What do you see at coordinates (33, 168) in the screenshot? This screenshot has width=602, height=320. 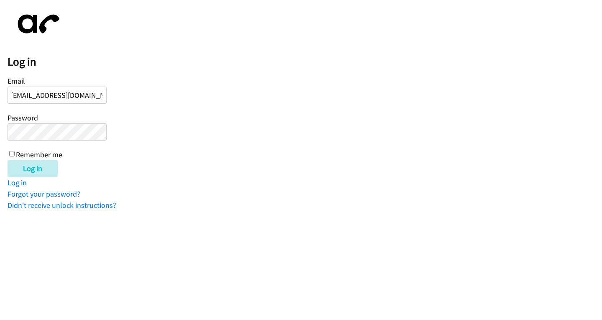 I see `input: Log in` at bounding box center [33, 168].